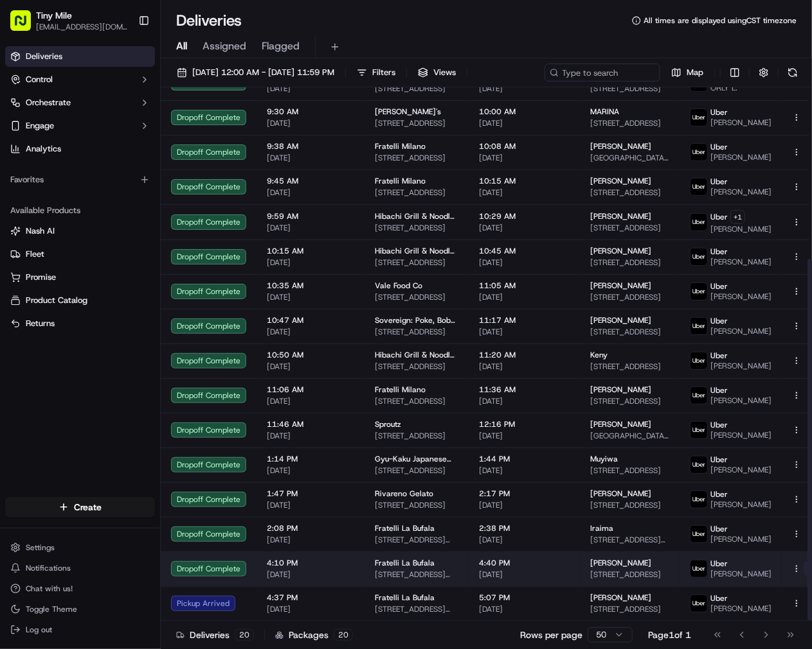  Describe the element at coordinates (123, 62) in the screenshot. I see `p: Welcome 👋` at that location.